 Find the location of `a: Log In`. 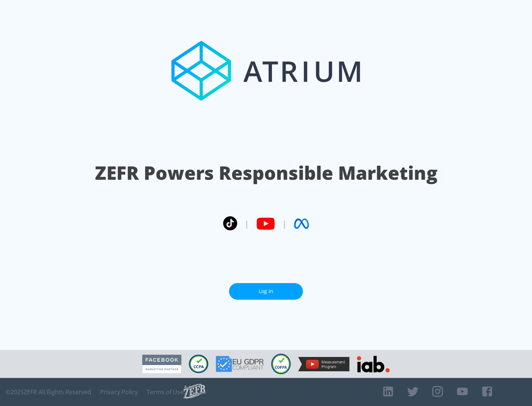

a: Log In is located at coordinates (266, 291).